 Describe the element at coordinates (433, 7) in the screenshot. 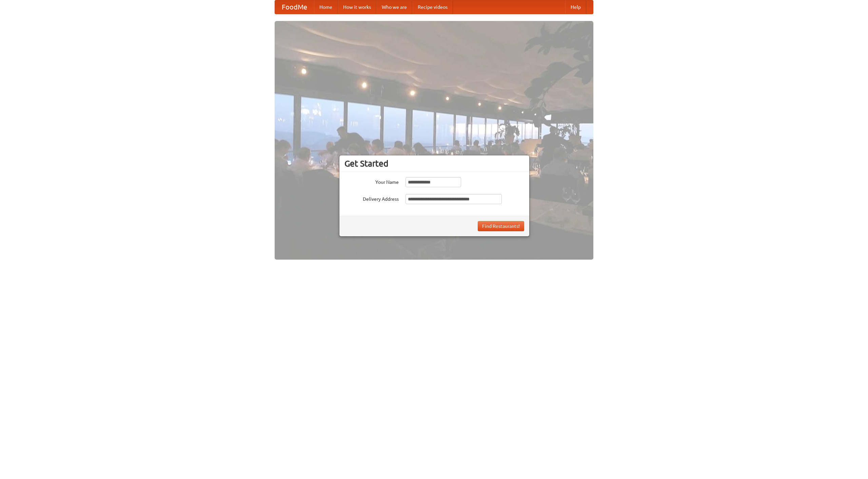

I see `a: Recipe videos` at that location.